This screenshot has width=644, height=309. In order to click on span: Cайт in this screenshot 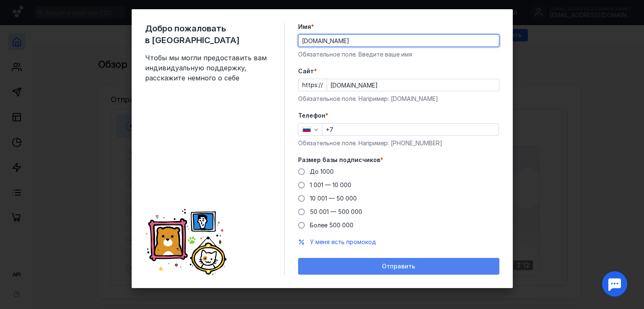, I will do `click(306, 71)`.